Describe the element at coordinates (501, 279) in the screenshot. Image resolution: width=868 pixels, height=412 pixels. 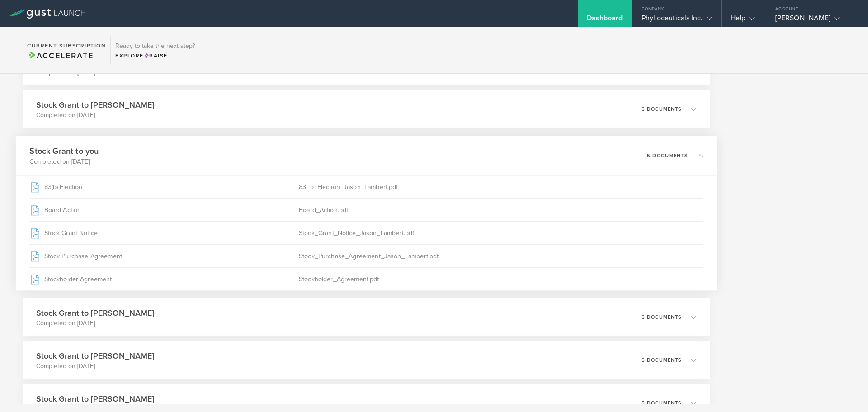
I see `div: Stockholder_Agreement.pdf` at that location.